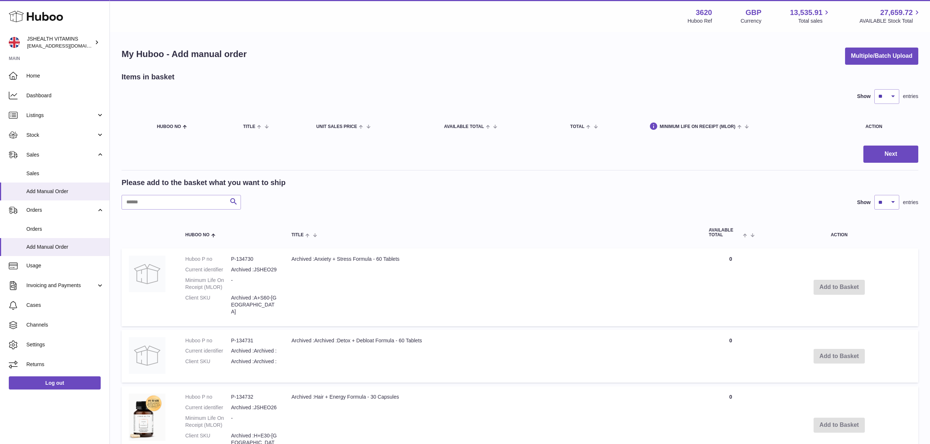 Image resolution: width=930 pixels, height=444 pixels. What do you see at coordinates (61, 286) in the screenshot?
I see `span: Invoicing and Payments` at bounding box center [61, 286].